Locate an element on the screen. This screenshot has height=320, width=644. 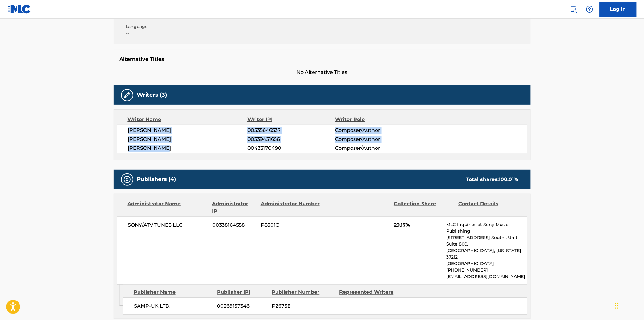
div: Writer IPI is located at coordinates (291, 120).